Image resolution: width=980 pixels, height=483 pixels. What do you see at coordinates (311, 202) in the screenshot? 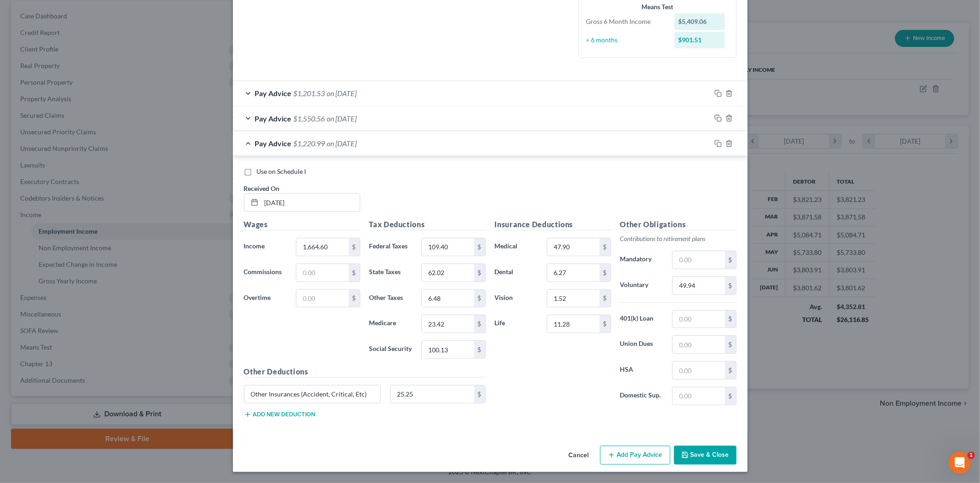
I see `input: MM/DD/YYYY` at bounding box center [311, 202].